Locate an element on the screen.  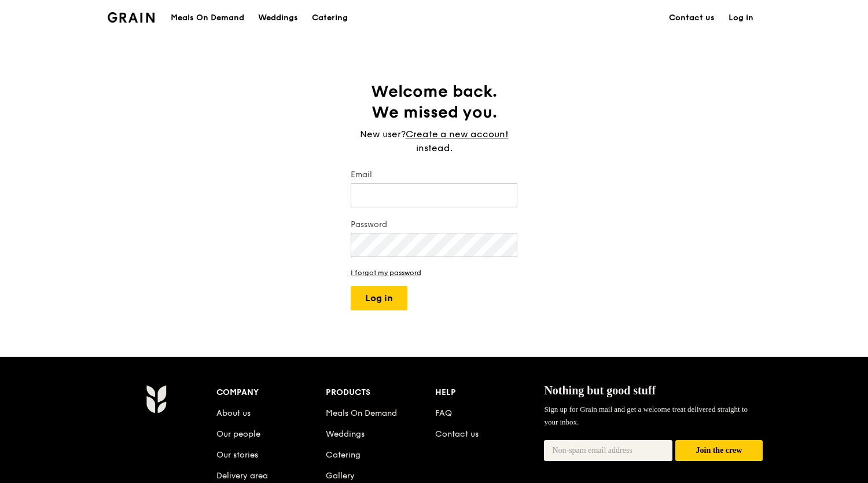
a: Our people is located at coordinates (239, 433).